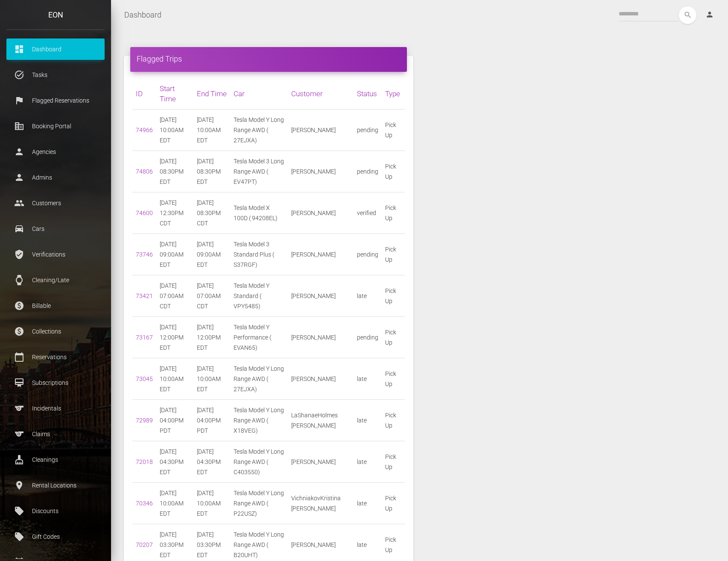 Image resolution: width=728 pixels, height=561 pixels. What do you see at coordinates (144, 379) in the screenshot?
I see `a: 73045` at bounding box center [144, 379].